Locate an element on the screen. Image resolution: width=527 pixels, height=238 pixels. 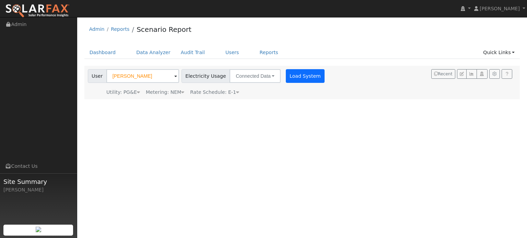
button: Recent is located at coordinates (443, 74).